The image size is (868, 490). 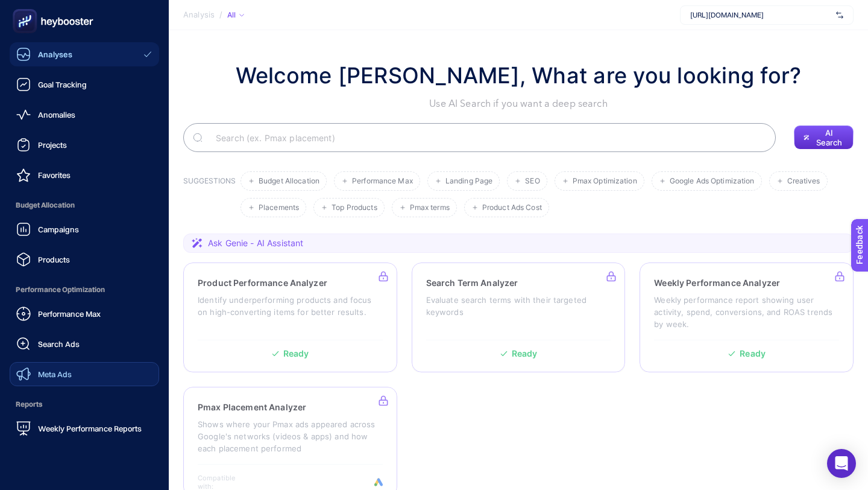 I want to click on p: Use AI Search if you want a deep search, so click(x=518, y=104).